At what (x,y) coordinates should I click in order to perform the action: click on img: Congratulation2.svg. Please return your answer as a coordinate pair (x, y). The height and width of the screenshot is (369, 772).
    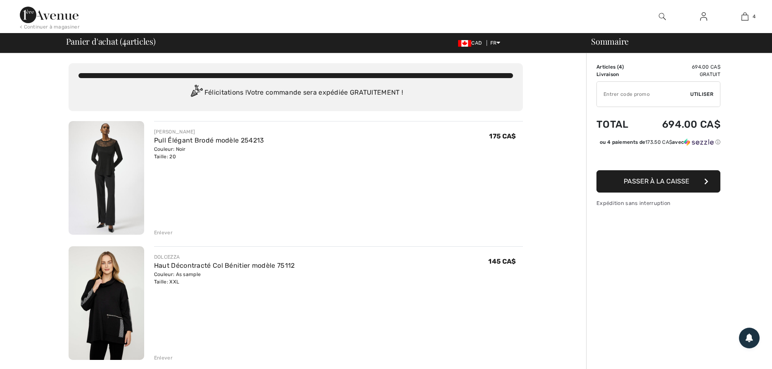
    Looking at the image, I should click on (196, 93).